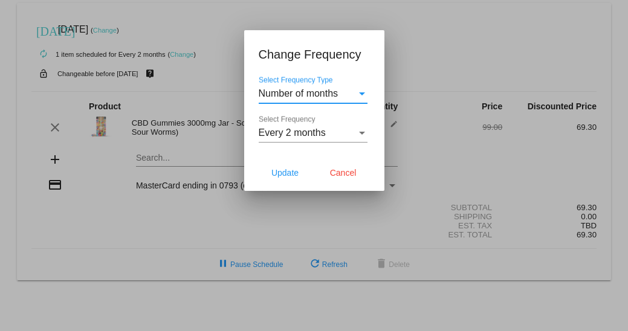  Describe the element at coordinates (343, 173) in the screenshot. I see `span: Cancel` at that location.